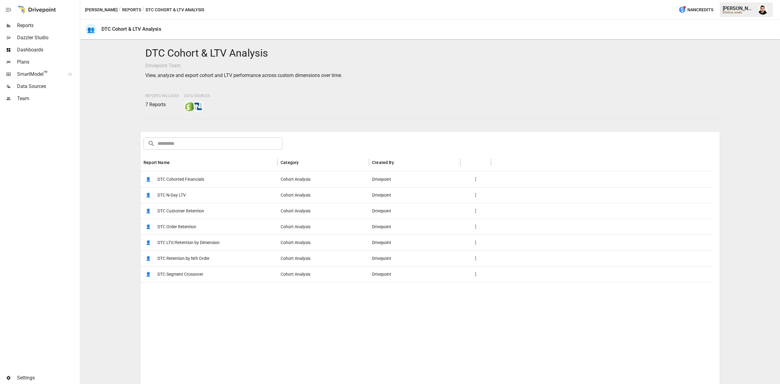  Describe the element at coordinates (157, 163) in the screenshot. I see `div: Report Name` at that location.